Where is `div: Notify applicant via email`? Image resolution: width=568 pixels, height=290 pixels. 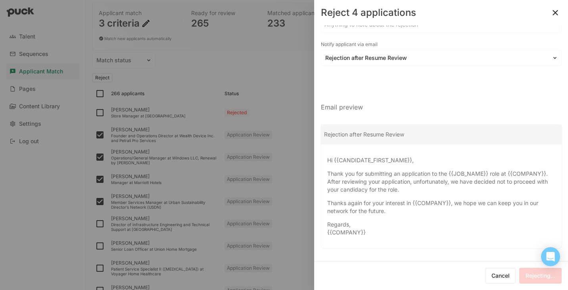
div: Notify applicant via email is located at coordinates (441, 44).